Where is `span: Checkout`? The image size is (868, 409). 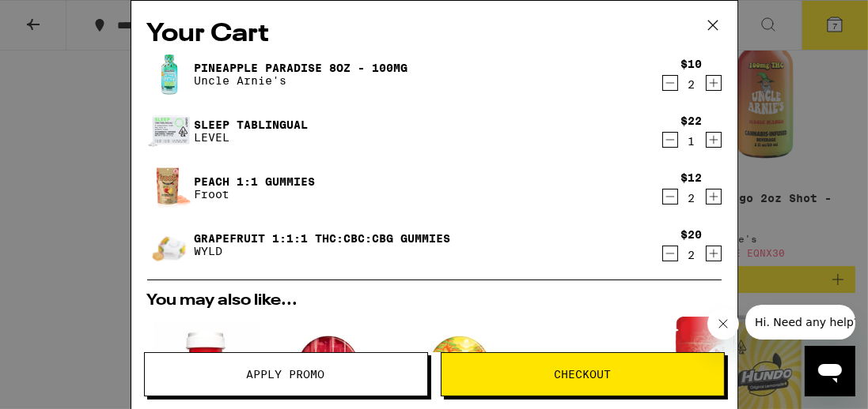 span: Checkout is located at coordinates (582, 374).